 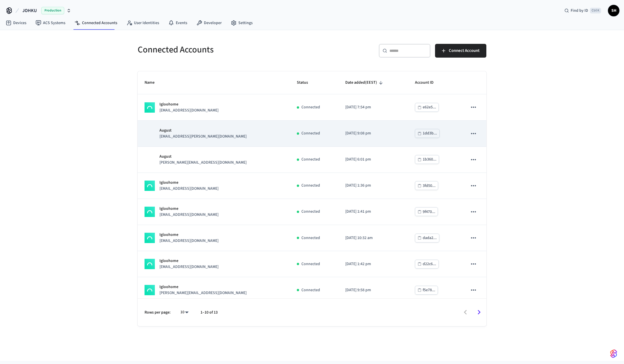 I want to click on a: ACS Systems, so click(x=51, y=23).